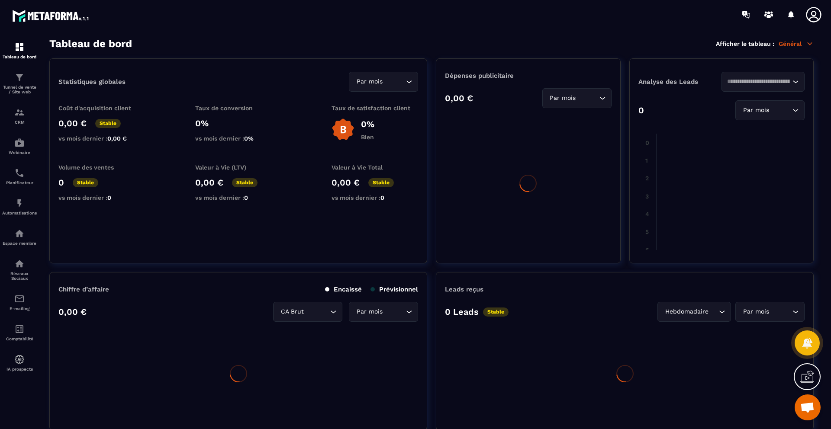 Image resolution: width=831 pixels, height=429 pixels. I want to click on span: 0%, so click(249, 139).